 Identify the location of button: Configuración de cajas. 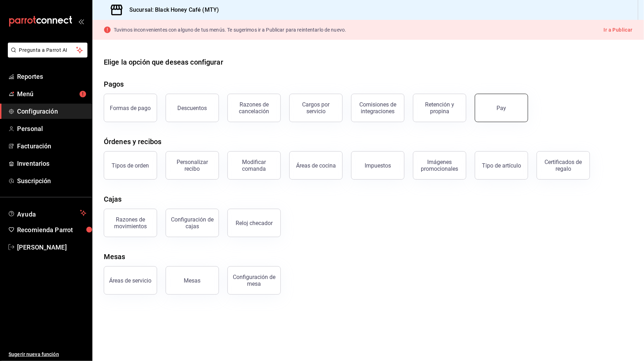
(192, 223).